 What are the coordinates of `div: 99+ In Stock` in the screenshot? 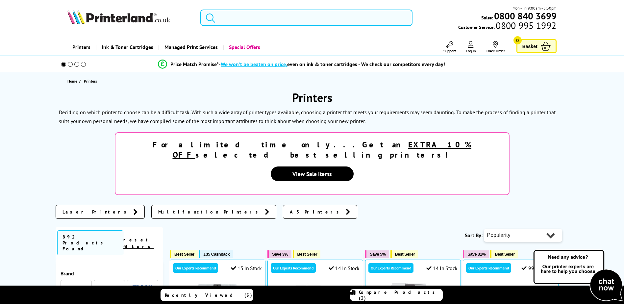 It's located at (538, 268).